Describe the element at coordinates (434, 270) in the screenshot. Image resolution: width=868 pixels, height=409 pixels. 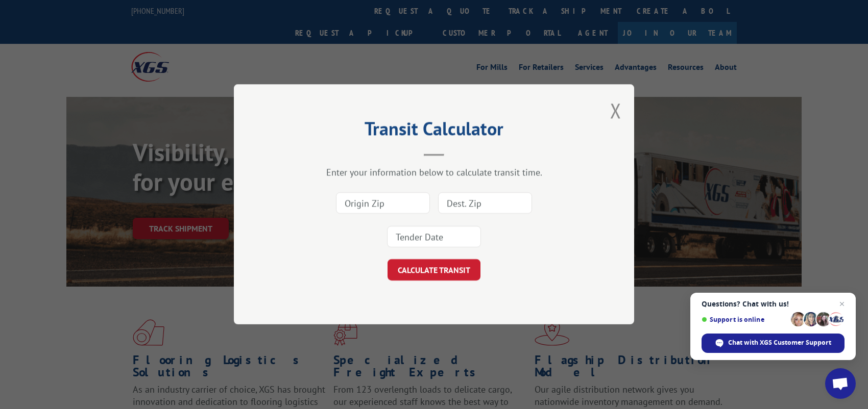
I see `button: CALCULATE TRANSIT` at that location.